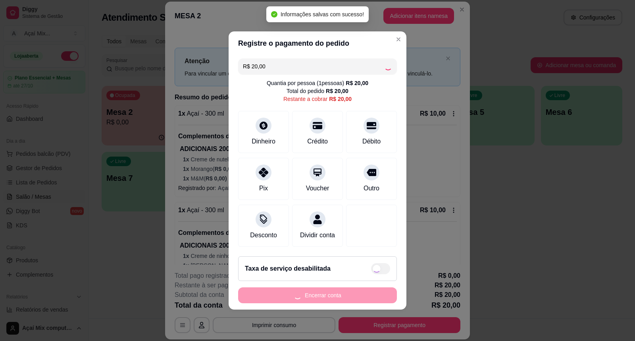  Describe the element at coordinates (318, 99) in the screenshot. I see `div: Restante a cobrar` at that location.